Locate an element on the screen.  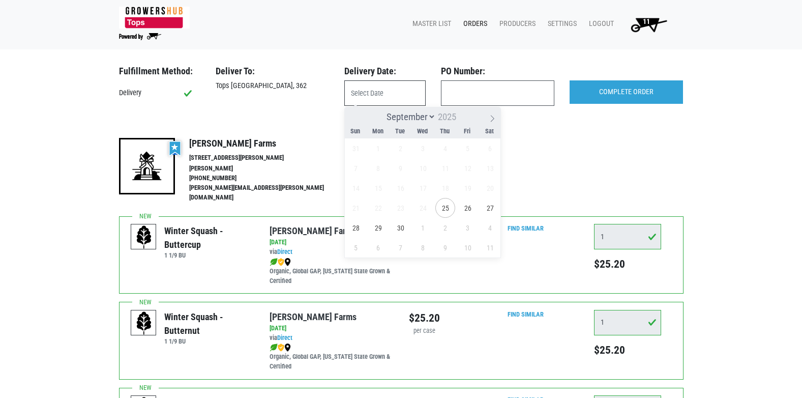
span: October 5, 2025 is located at coordinates (356, 247).